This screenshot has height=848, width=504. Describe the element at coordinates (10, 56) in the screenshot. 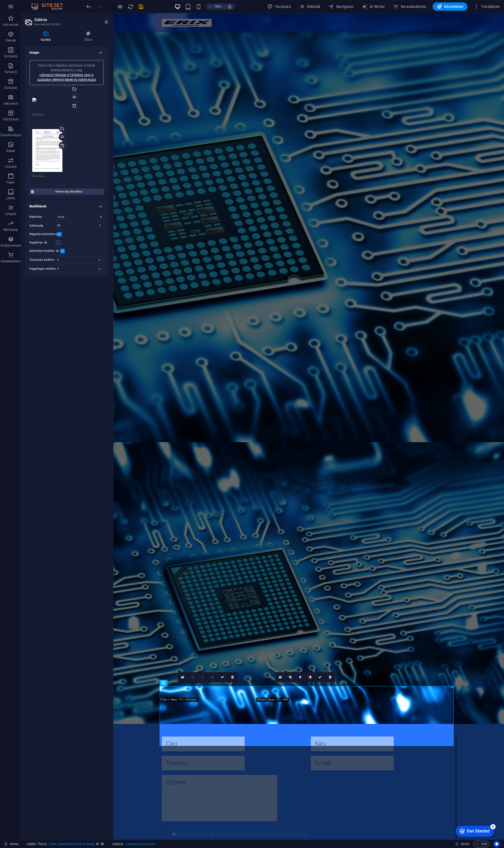

I see `p: Oszlopok` at that location.